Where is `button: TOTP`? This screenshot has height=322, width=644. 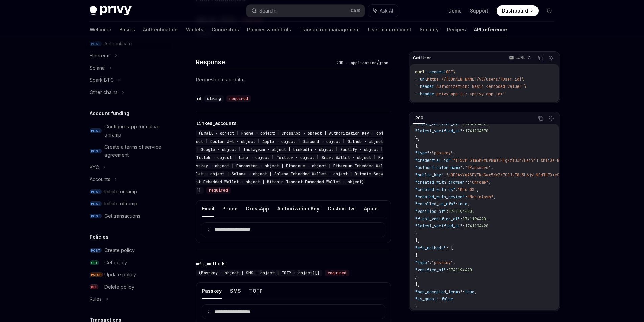 button: TOTP is located at coordinates (256, 290).